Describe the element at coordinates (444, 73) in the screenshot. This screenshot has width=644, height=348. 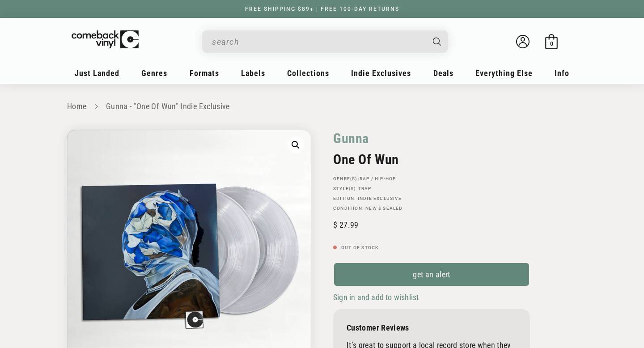
I see `span: Deals` at that location.